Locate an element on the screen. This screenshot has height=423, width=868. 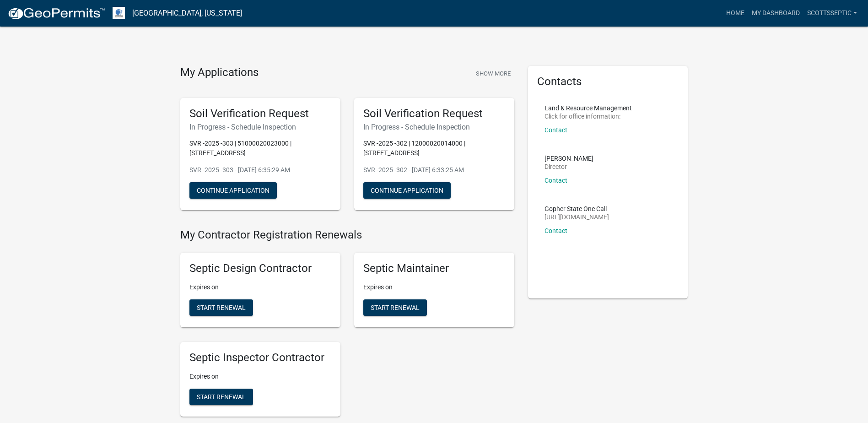
button: Show More is located at coordinates (493, 73).